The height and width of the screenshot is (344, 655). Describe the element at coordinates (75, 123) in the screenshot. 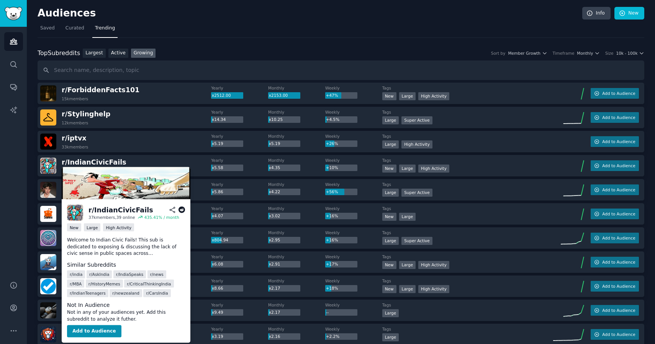

I see `div: 12k members` at that location.